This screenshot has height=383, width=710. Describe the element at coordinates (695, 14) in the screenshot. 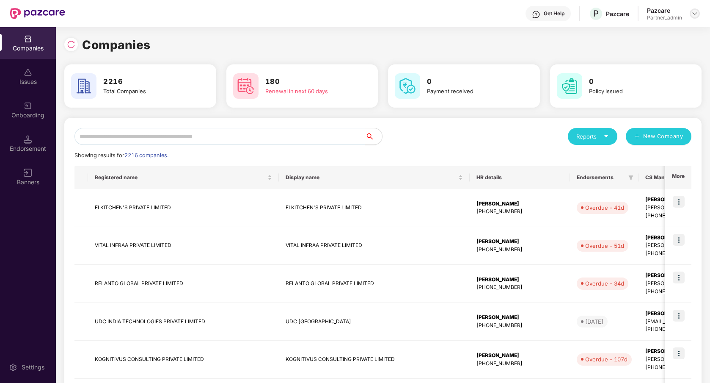

I see `img: svg+xml;base64,PHN2ZyBpZD0iRHJvcGRvd24tMzJ4MzIiIHhtbG5zPSJodHRwOi8vd3d3LnczLm9yZy8yMDAwL3N2ZyIgd2...` at that location.